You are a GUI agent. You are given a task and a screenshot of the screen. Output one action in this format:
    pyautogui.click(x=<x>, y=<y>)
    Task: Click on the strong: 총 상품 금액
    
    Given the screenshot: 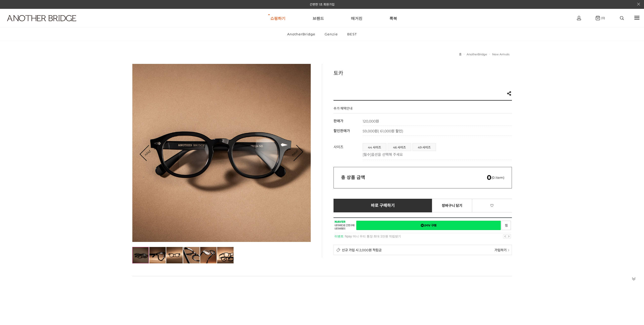 What is the action you would take?
    pyautogui.click(x=353, y=177)
    